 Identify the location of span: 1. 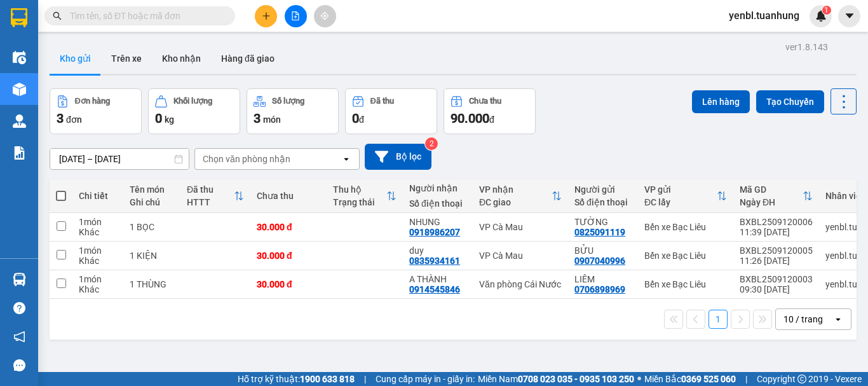
(826, 10).